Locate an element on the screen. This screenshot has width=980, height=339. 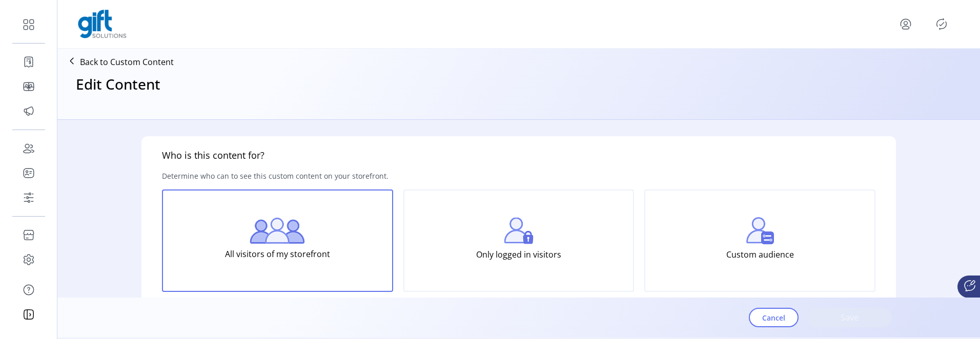
img: all-visitors.png is located at coordinates (278, 230).